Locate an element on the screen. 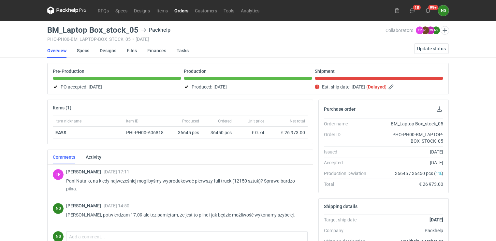 The height and width of the screenshot is (241, 496). div: 36645 pcs is located at coordinates (187, 132).